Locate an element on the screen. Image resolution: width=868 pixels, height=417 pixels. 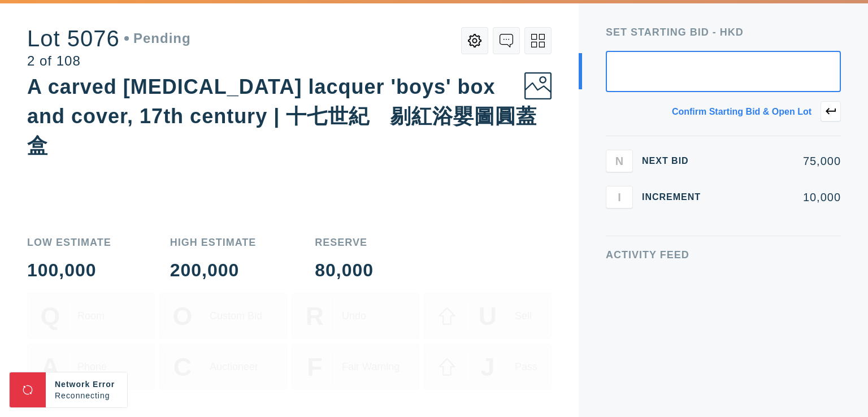
div: High Estimate is located at coordinates (213, 243).